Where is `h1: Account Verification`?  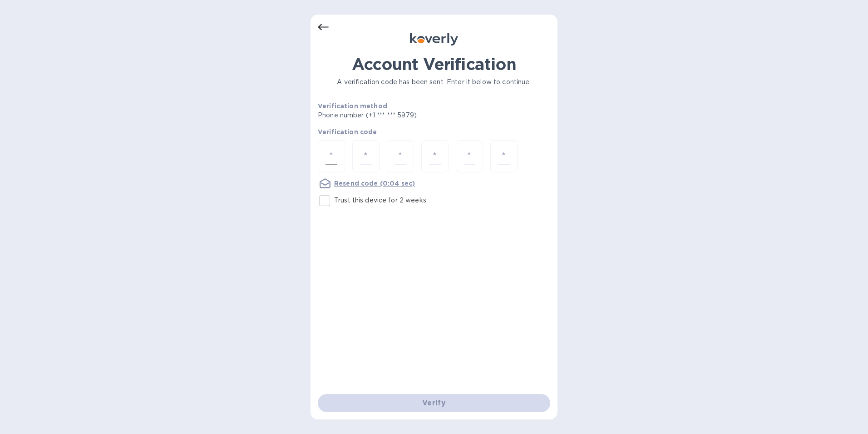
h1: Account Verification is located at coordinates (434, 64).